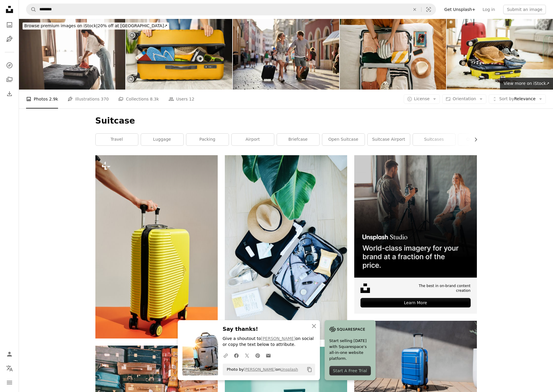 Image resolution: width=553 pixels, height=392 pixels. What do you see at coordinates (236, 355) in the screenshot?
I see `a: Share on Facebook` at bounding box center [236, 355].